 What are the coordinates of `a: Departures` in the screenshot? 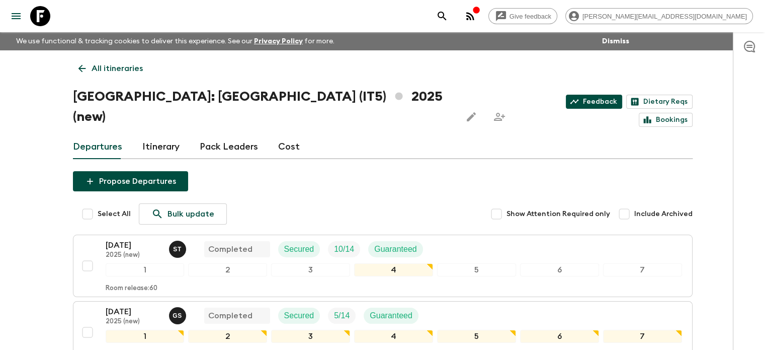 It's located at (98, 147).